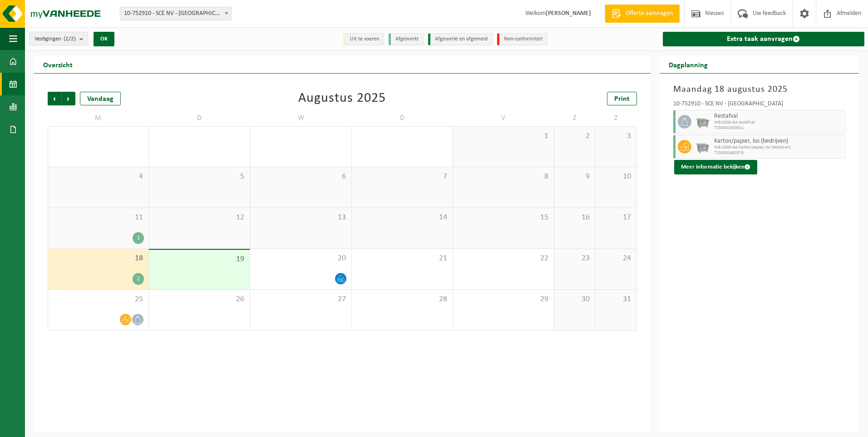 This screenshot has height=437, width=868. What do you see at coordinates (403, 218) in the screenshot?
I see `span: 14` at bounding box center [403, 218].